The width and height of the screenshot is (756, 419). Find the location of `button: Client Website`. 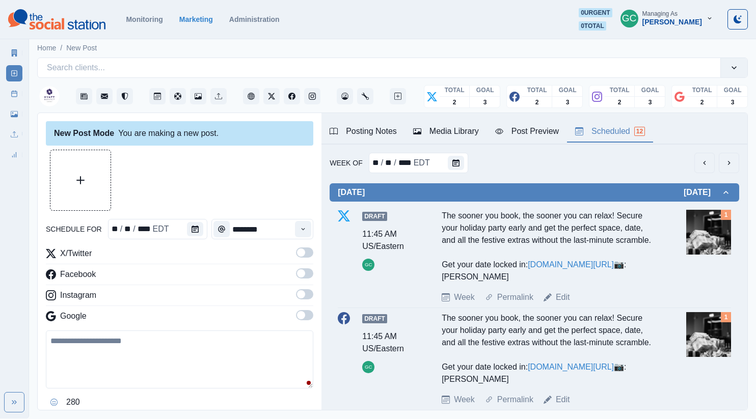

button: Client Website is located at coordinates (251, 96).